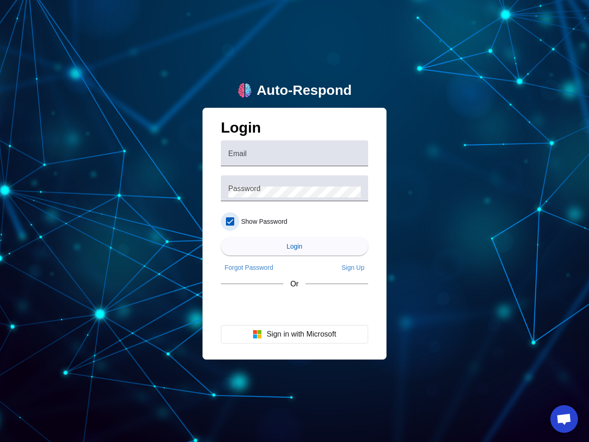 This screenshot has width=589, height=442. Describe the element at coordinates (245, 188) in the screenshot. I see `mat-label: Password` at that location.